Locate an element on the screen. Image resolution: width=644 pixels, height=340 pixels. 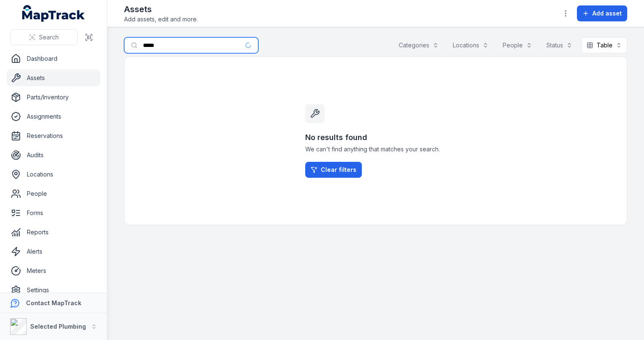
strong: Contact MapTrack is located at coordinates (54, 303).